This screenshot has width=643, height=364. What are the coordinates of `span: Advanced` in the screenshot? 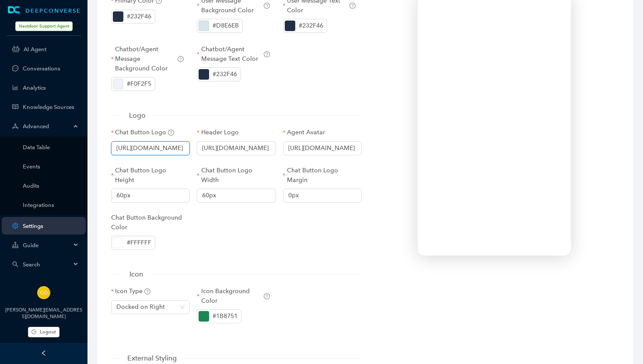 It's located at (47, 126).